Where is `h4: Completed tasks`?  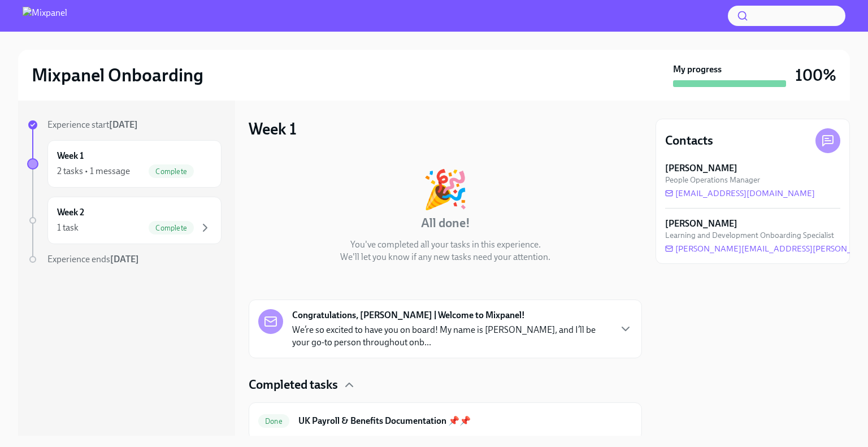 h4: Completed tasks is located at coordinates (293, 385).